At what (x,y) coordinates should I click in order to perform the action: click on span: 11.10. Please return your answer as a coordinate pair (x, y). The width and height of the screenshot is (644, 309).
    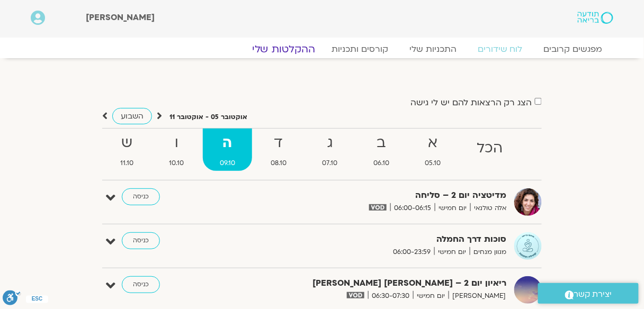
    Looking at the image, I should click on (126, 163).